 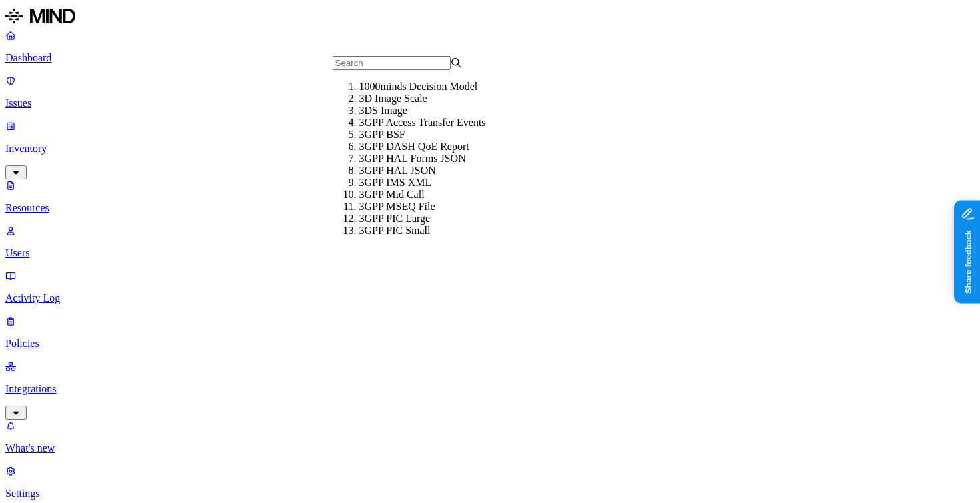 I want to click on input: Search, so click(x=391, y=62).